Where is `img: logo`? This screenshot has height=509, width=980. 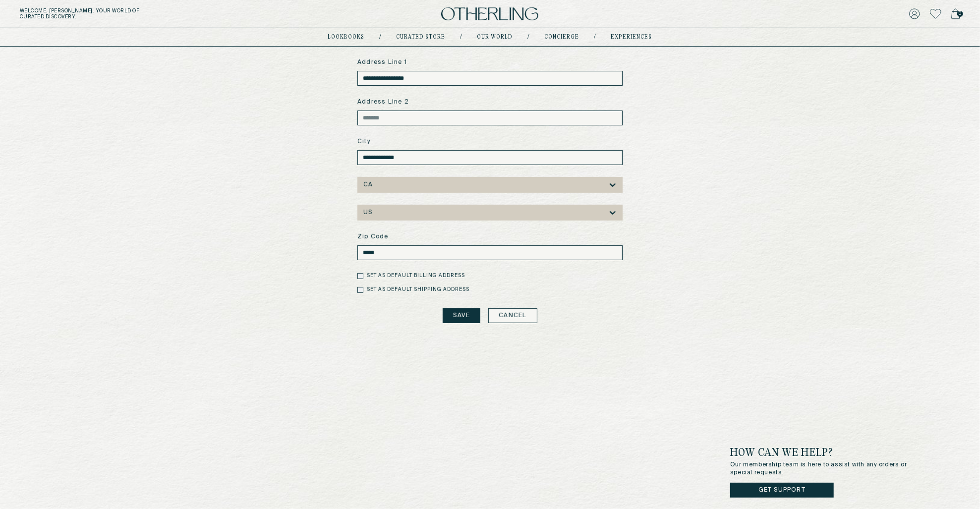 img: logo is located at coordinates (490, 14).